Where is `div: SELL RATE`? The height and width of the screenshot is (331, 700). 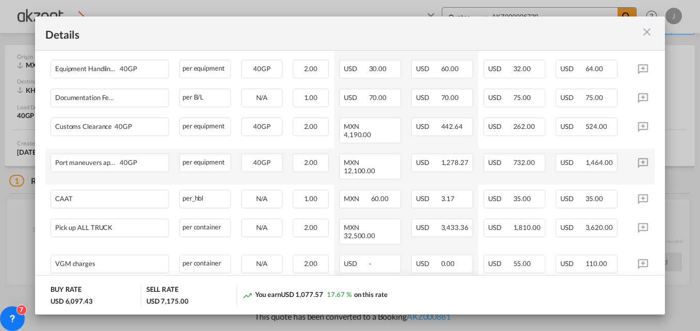 div: SELL RATE is located at coordinates (162, 290).